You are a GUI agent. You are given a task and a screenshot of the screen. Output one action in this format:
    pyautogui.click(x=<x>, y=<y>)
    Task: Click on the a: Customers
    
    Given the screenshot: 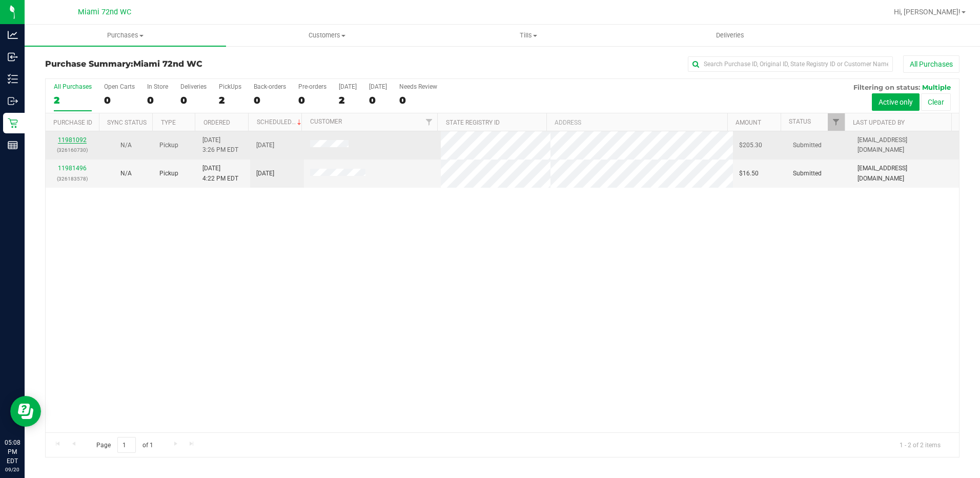 What is the action you would take?
    pyautogui.click(x=326, y=35)
    